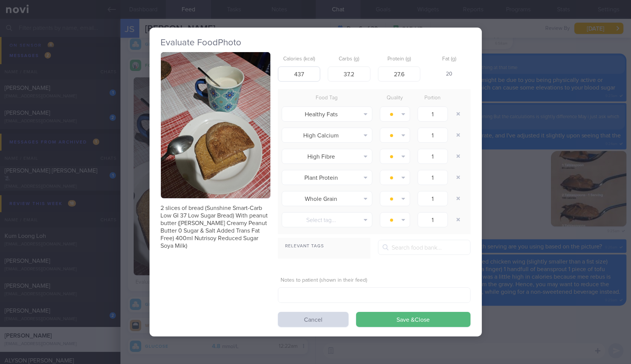 The width and height of the screenshot is (631, 364). Describe the element at coordinates (327, 220) in the screenshot. I see `button: Select tag...` at that location.